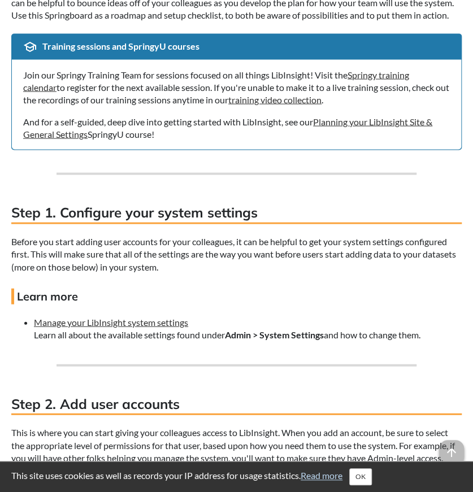  Describe the element at coordinates (236, 445) in the screenshot. I see `p: This is where you can start giving your colleagues access to LibInsight. When you add an account,...` at that location.